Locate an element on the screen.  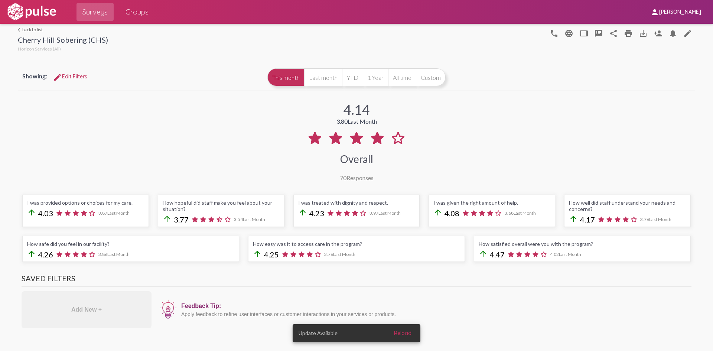
button: Custom is located at coordinates (431, 77).